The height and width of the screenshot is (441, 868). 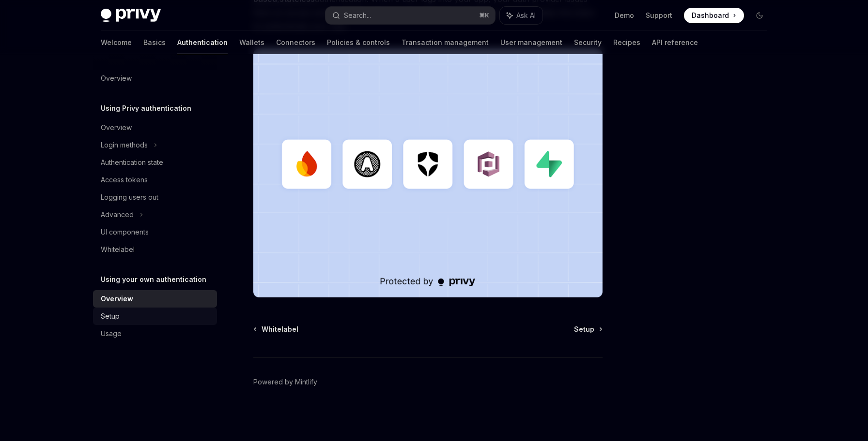 What do you see at coordinates (110, 316) in the screenshot?
I see `div: Setup` at bounding box center [110, 316].